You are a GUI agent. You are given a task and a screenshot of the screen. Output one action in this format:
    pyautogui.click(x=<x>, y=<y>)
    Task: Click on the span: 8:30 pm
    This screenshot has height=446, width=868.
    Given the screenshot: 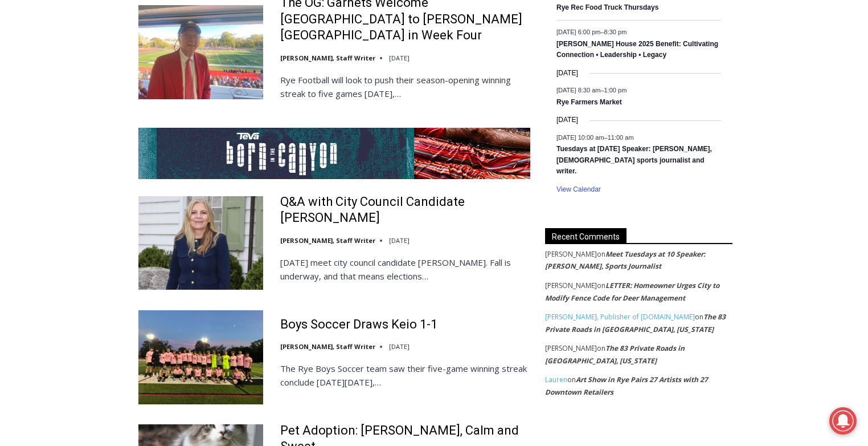 What is the action you would take?
    pyautogui.click(x=616, y=32)
    